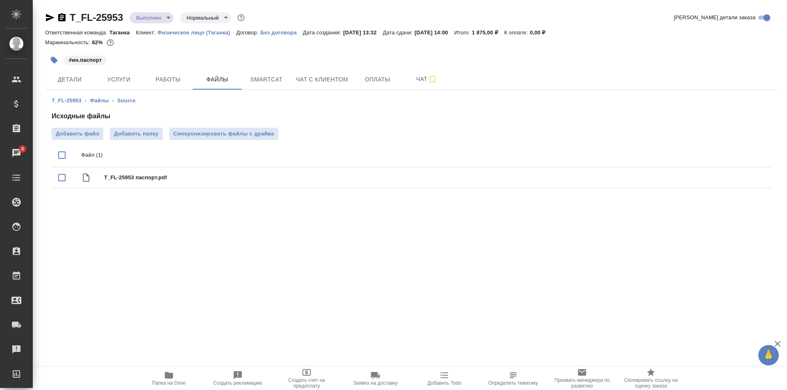 The width and height of the screenshot is (787, 390). What do you see at coordinates (375, 379) in the screenshot?
I see `button: Заявка на доставку` at bounding box center [375, 379].